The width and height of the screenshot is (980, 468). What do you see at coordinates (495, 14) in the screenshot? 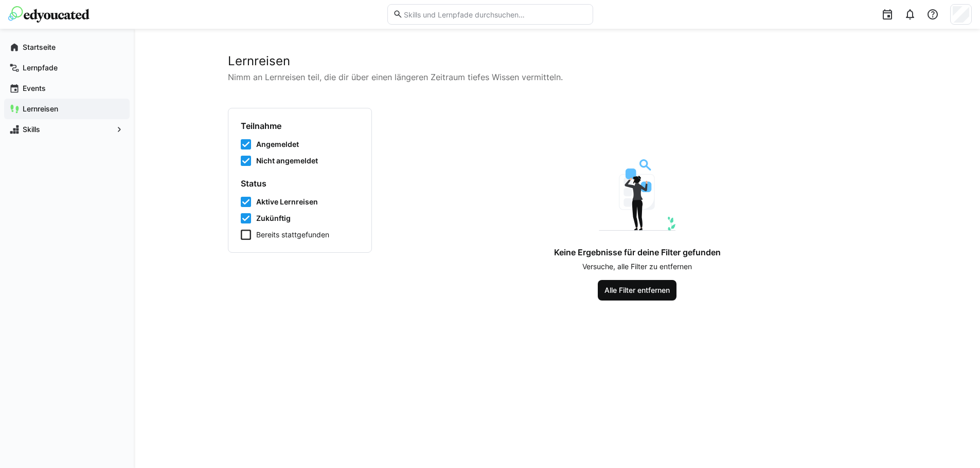
I see `input: Skills und Lernpfade durchsuchen…` at bounding box center [495, 14].